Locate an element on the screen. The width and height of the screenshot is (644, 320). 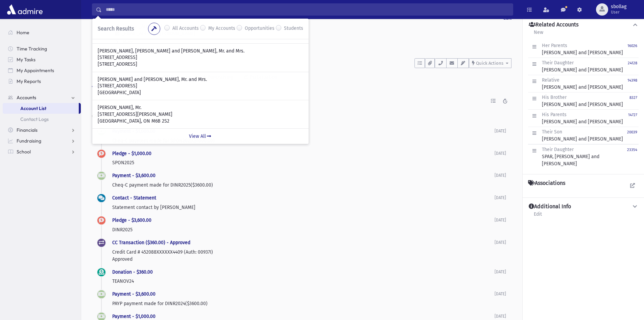
span: His Parents is located at coordinates (554, 115).